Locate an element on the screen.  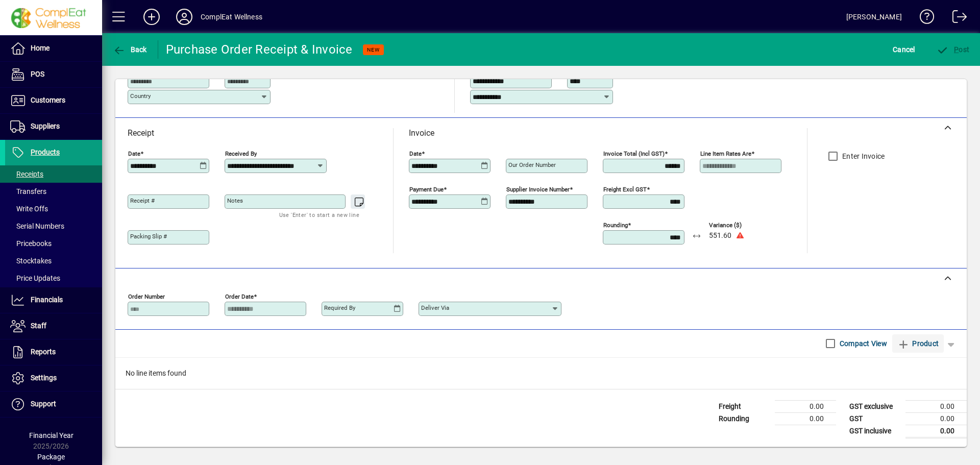
mat-label: Required by is located at coordinates (339, 308).